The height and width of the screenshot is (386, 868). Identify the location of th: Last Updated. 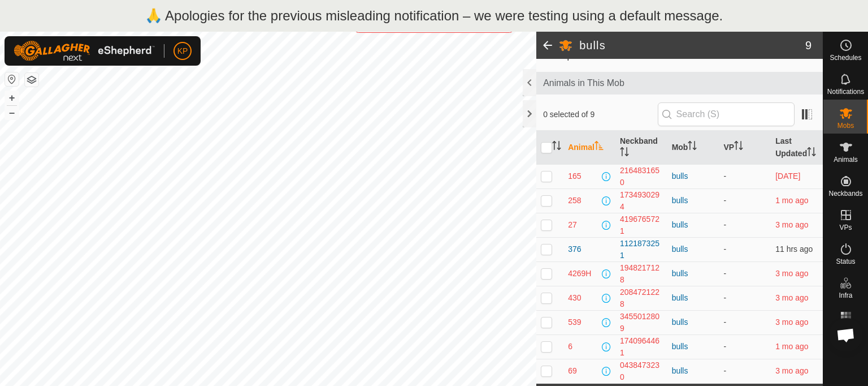
(797, 148).